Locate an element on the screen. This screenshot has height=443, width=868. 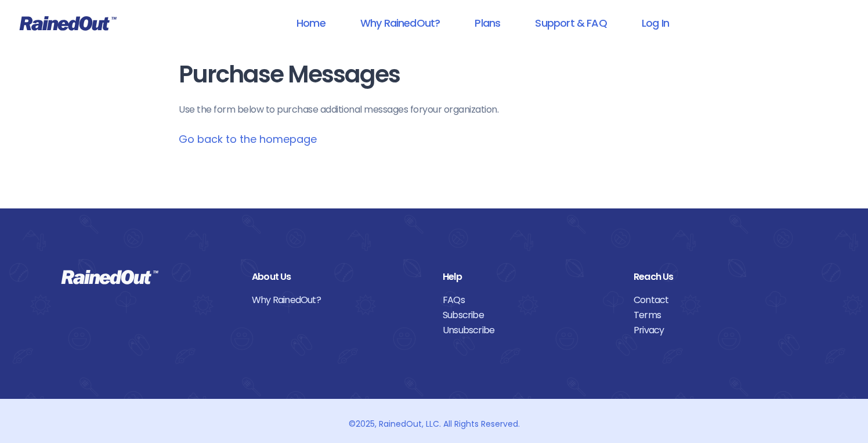
h1: Purchase Messages is located at coordinates (434, 74).